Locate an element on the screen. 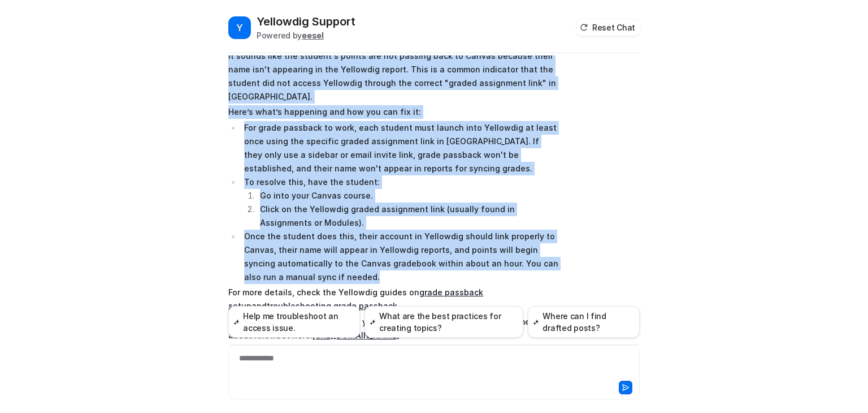 The height and width of the screenshot is (413, 868). li: Once the student does this, their account in Yellowdig should link properly to Canvas, their name... is located at coordinates (400, 257).